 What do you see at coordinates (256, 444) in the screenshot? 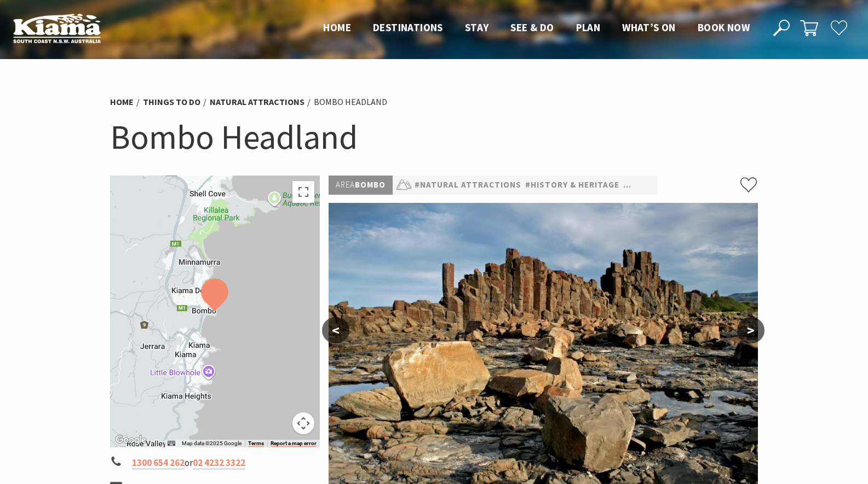
I see `a: Terms (opens in new tab)` at bounding box center [256, 444].